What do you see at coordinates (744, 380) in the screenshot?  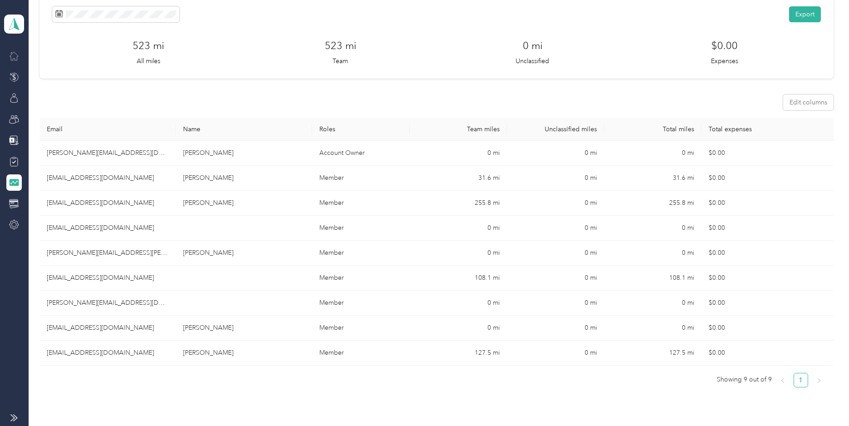 I see `span: Showing 9 out of 9` at bounding box center [744, 380].